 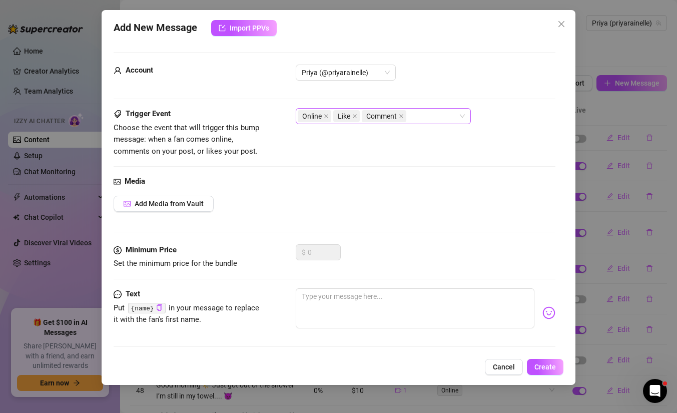 I want to click on strong: Media, so click(x=135, y=181).